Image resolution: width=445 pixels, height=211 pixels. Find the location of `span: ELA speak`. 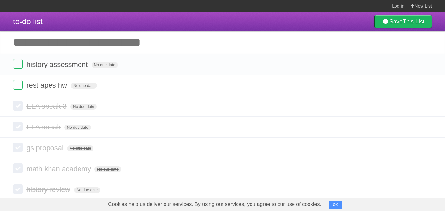

span: ELA speak is located at coordinates (44, 127).